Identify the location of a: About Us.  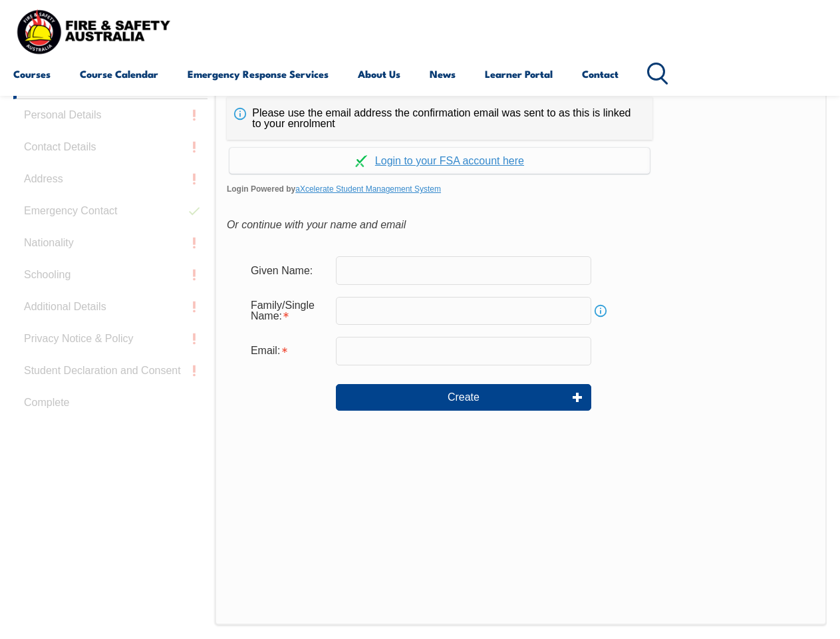
(379, 74).